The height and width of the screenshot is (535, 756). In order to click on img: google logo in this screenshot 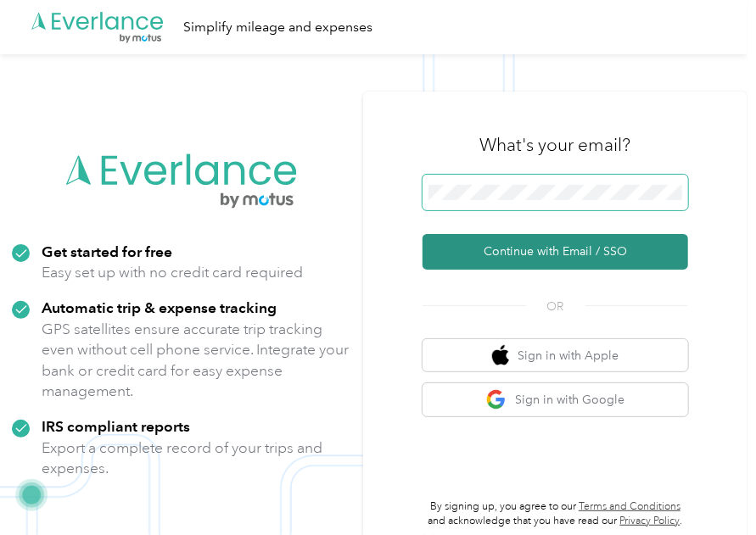, I will do `click(496, 400)`.